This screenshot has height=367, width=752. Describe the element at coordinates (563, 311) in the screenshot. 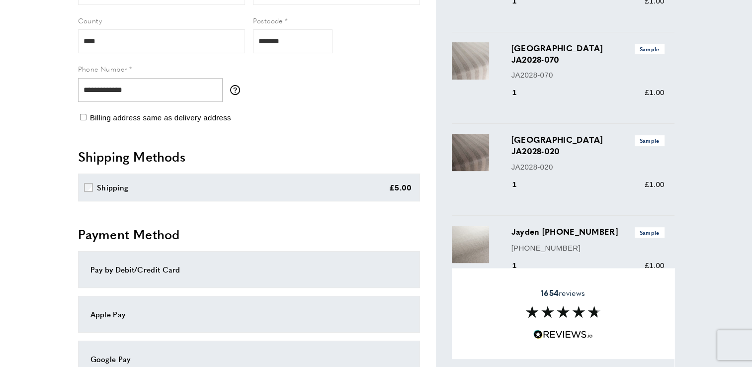

I see `img: Reviews section` at that location.